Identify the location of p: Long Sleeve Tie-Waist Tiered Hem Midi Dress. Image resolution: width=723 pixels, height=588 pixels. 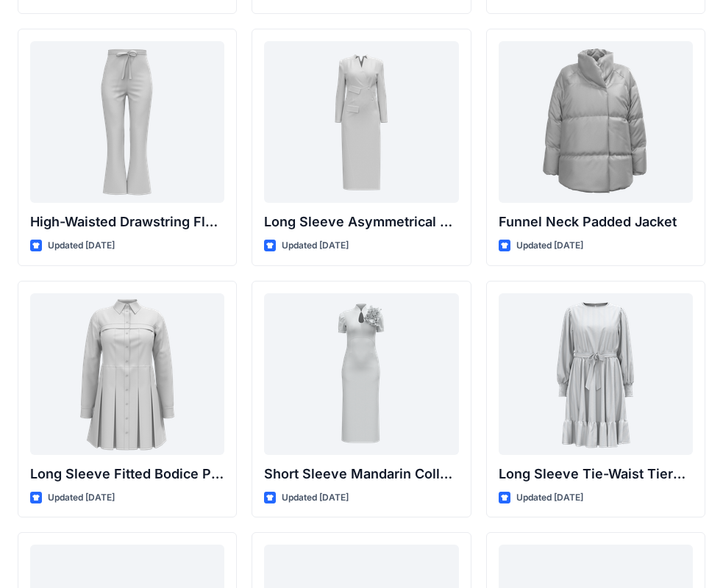
(595, 474).